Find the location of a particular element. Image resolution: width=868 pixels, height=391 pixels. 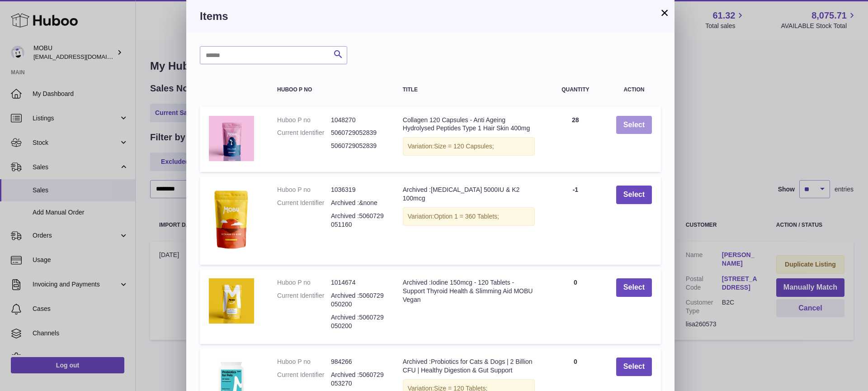

img: Archived :Iodine 150mcg - 120 Tablets - Support Thyroid Health & Slimming Aid MOBU Vegan is located at coordinates (231, 301).